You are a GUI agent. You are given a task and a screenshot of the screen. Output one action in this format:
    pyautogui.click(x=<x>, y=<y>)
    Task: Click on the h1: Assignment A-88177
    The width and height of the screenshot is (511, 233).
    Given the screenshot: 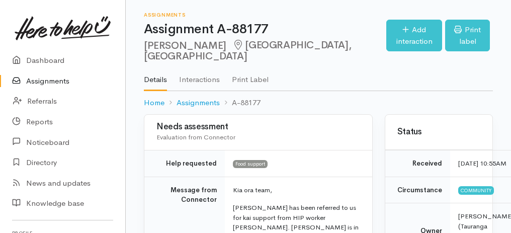 What is the action you would take?
    pyautogui.click(x=265, y=29)
    